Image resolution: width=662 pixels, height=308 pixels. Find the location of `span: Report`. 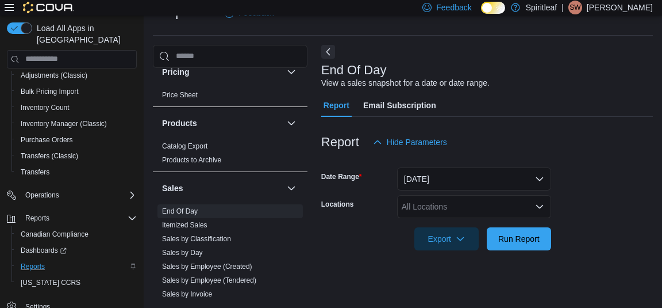

span: Report is located at coordinates (336, 105).